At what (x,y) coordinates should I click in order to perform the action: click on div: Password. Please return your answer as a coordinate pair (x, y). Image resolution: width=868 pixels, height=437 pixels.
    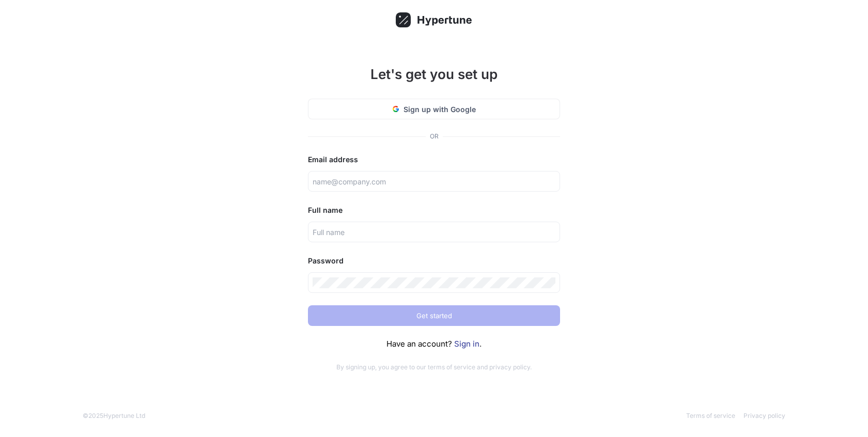
    Looking at the image, I should click on (434, 261).